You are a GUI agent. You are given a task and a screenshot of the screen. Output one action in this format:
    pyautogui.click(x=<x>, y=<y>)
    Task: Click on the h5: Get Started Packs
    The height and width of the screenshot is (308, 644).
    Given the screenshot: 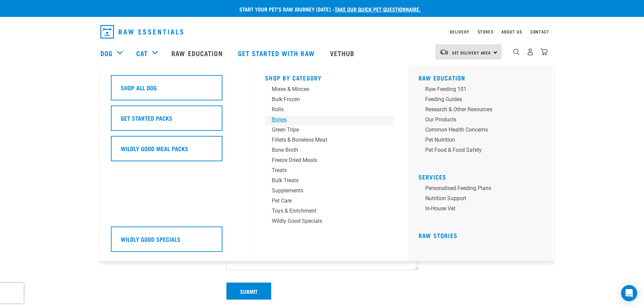 What is the action you would take?
    pyautogui.click(x=146, y=118)
    